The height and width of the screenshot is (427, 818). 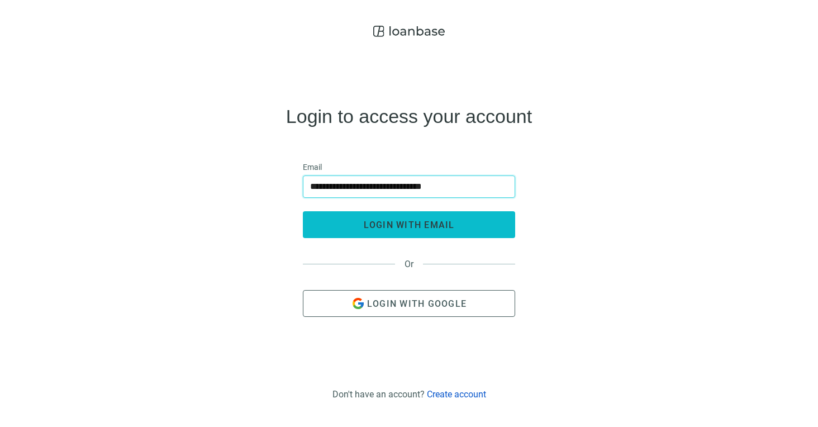 I want to click on span: Login with Google, so click(x=417, y=303).